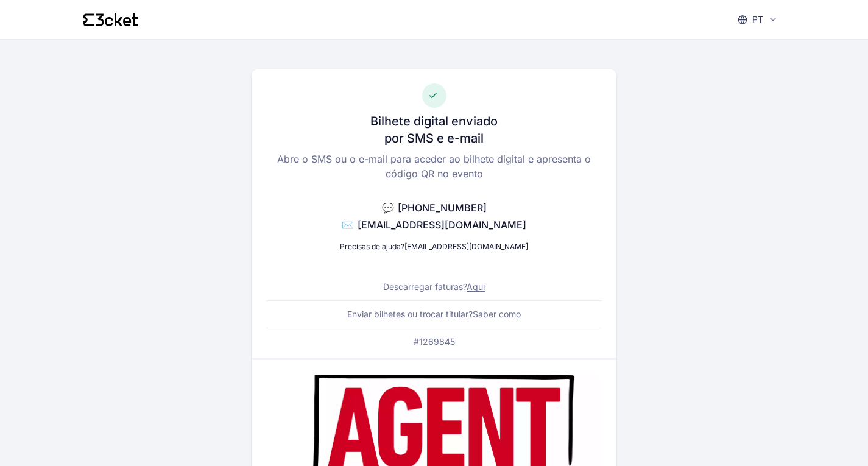  I want to click on p: Enviar bilhetes ou trocar titular?, so click(434, 314).